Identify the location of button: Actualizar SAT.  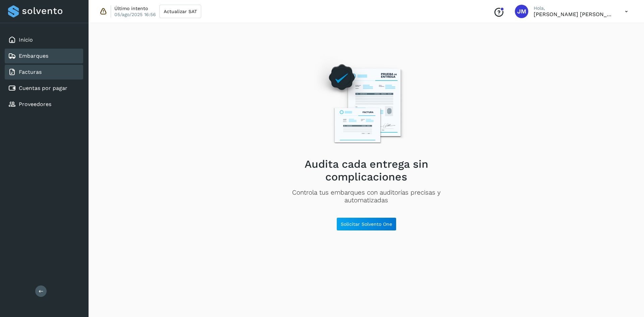
(180, 12).